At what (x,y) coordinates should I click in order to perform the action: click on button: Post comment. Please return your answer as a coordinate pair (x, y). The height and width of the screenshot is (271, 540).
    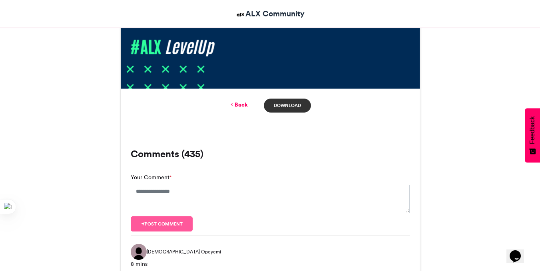
    Looking at the image, I should click on (162, 224).